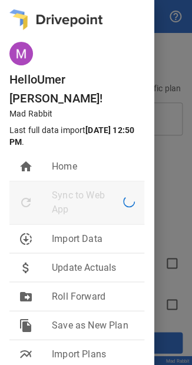 This screenshot has height=365, width=192. I want to click on span: attach_money, so click(26, 267).